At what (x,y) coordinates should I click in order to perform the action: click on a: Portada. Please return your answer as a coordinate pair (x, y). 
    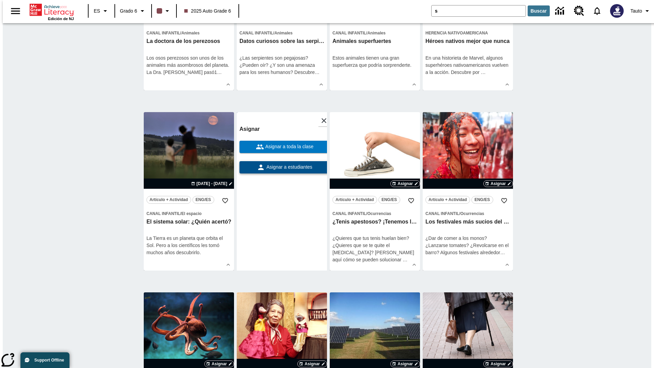
    Looking at the image, I should click on (52, 10).